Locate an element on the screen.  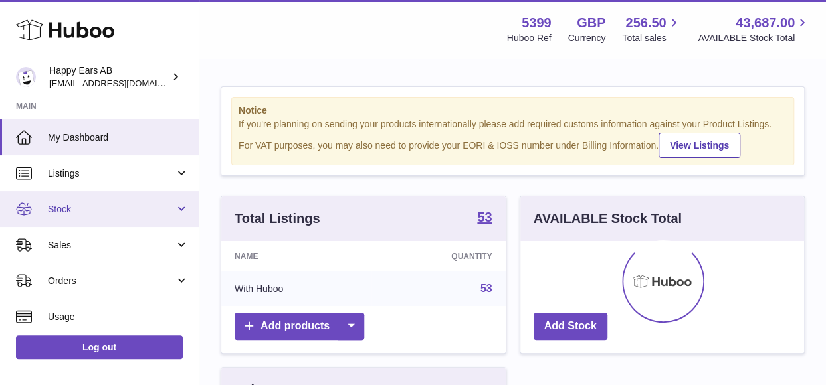
a: Add Stock is located at coordinates (570, 326).